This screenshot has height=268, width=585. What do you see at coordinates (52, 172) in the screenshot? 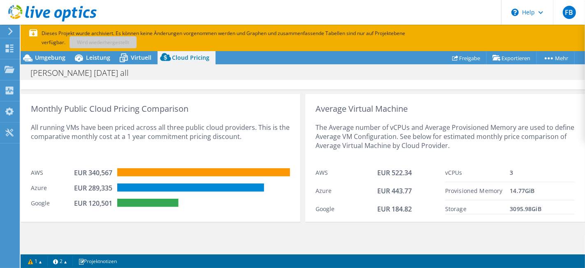
I see `div: AWS` at bounding box center [52, 172].